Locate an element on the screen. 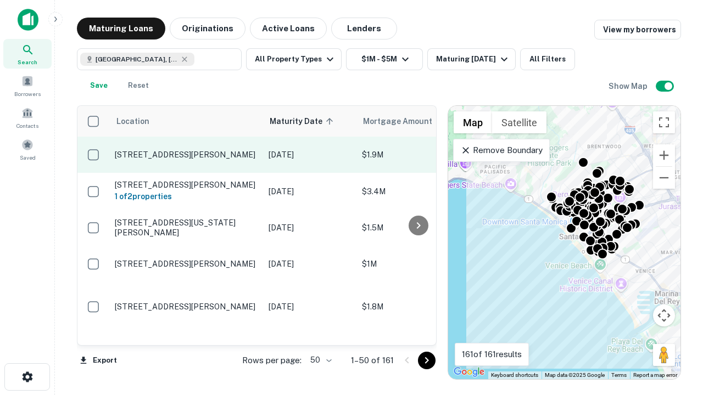 The image size is (703, 395). button: Toggle fullscreen view is located at coordinates (664, 122).